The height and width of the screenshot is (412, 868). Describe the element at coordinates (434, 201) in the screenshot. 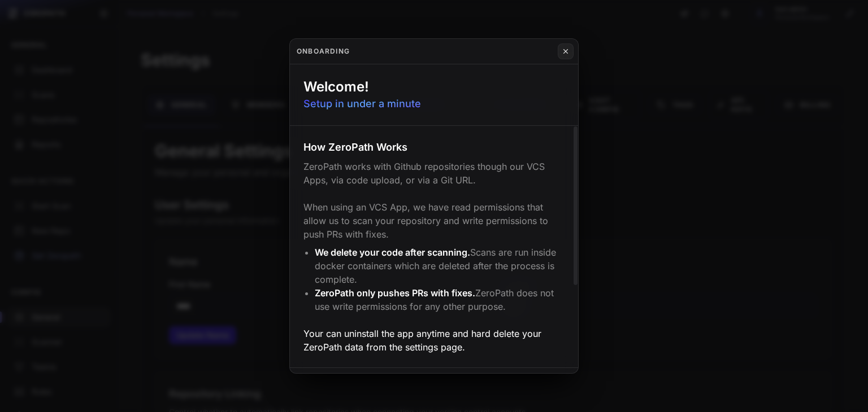

I see `p: ZeroPath works with Github repositories though our VCS Apps, via code upload, or via a Git URL. W...` at that location.